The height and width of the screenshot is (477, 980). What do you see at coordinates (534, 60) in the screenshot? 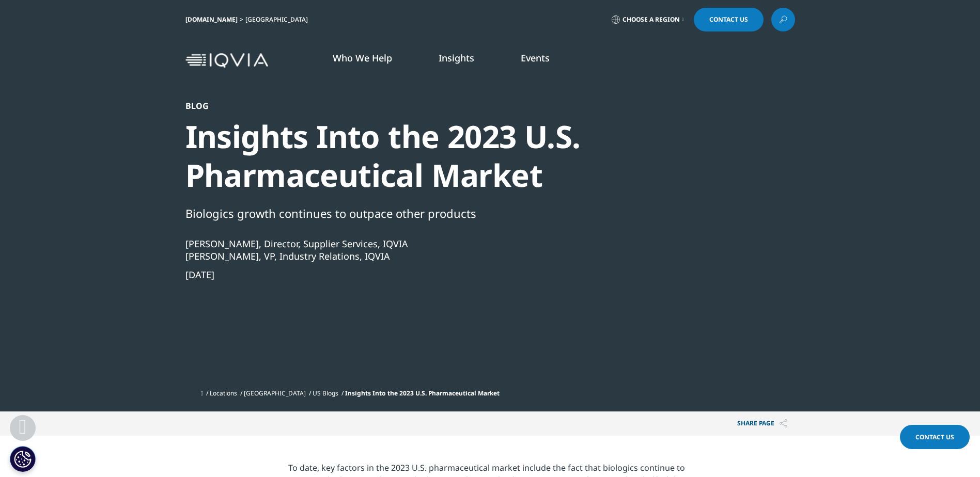
I see `nav: Primary` at bounding box center [534, 60].